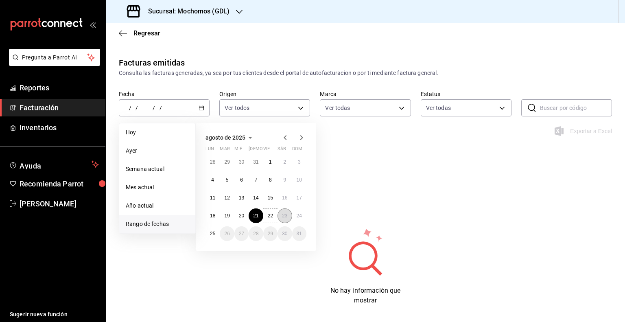  Describe the element at coordinates (227, 216) in the screenshot. I see `abbr: 19 de agosto de 2025` at that location.